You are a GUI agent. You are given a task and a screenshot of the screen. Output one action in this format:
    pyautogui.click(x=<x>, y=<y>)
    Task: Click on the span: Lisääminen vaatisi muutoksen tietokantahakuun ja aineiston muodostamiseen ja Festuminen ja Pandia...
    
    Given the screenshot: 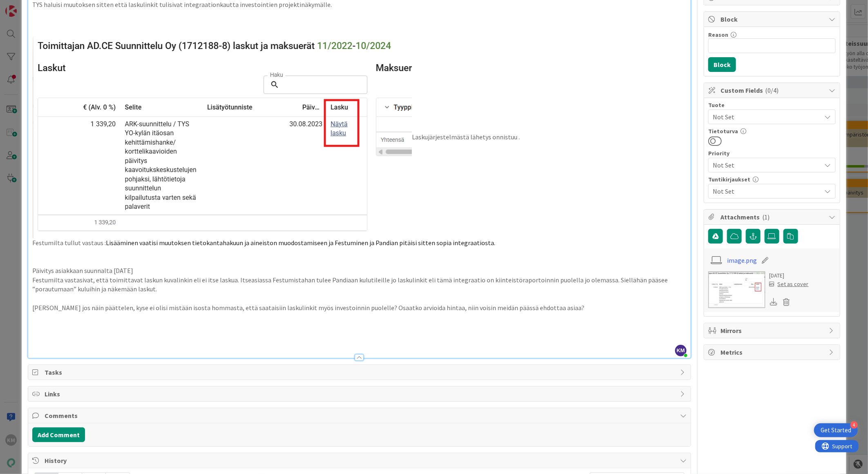 What is the action you would take?
    pyautogui.click(x=300, y=242)
    